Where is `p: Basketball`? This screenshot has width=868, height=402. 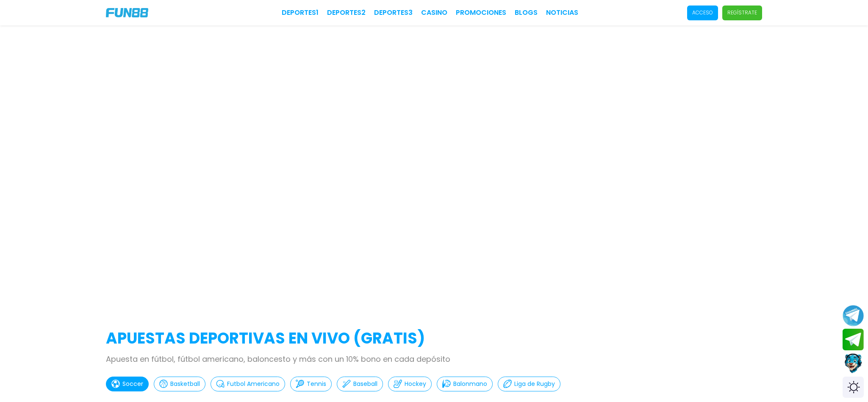 p: Basketball is located at coordinates (185, 383).